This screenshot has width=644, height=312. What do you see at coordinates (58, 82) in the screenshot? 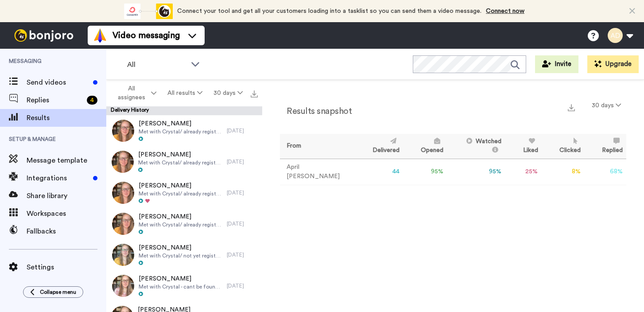
I see `span: Send videos` at bounding box center [58, 82].